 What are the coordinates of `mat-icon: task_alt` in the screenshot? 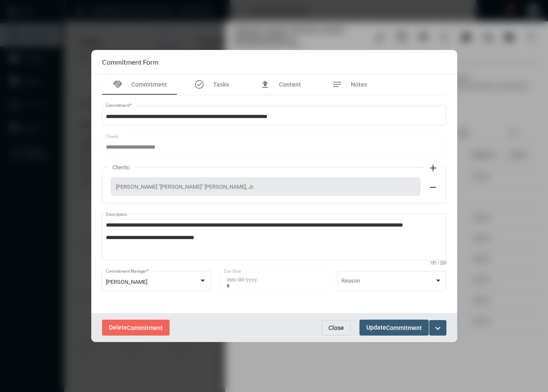 It's located at (199, 84).